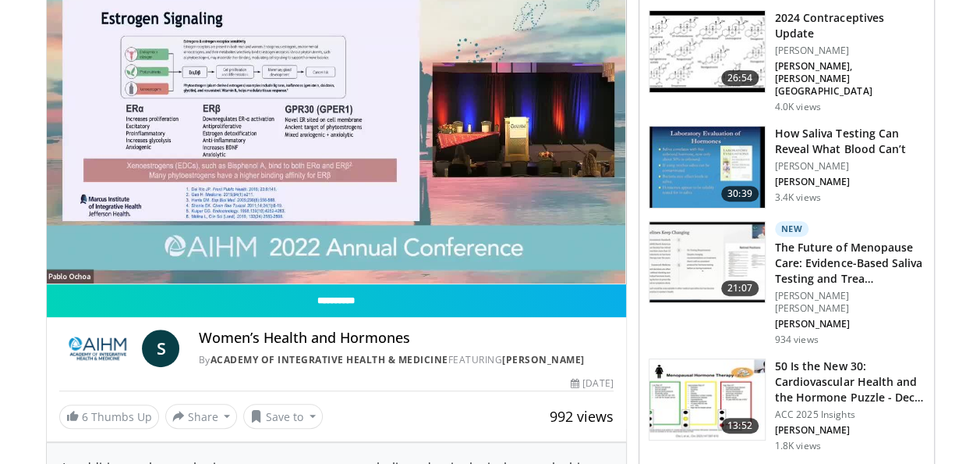  I want to click on img: 9de4b1b8-bdfa-4d03-8ca5-60c37705ef28.150x105_q85_crop-smart_upscale.jpg, so click(708, 52).